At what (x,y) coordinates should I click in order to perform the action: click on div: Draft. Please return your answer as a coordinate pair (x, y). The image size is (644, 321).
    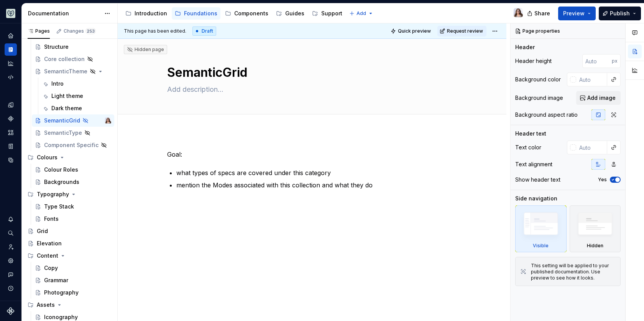
    Looking at the image, I should click on (204, 31).